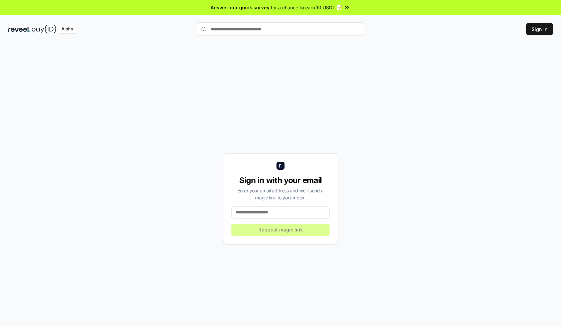  I want to click on div: Enter your email address and we’ll send a magic link to your inbox., so click(281, 194).